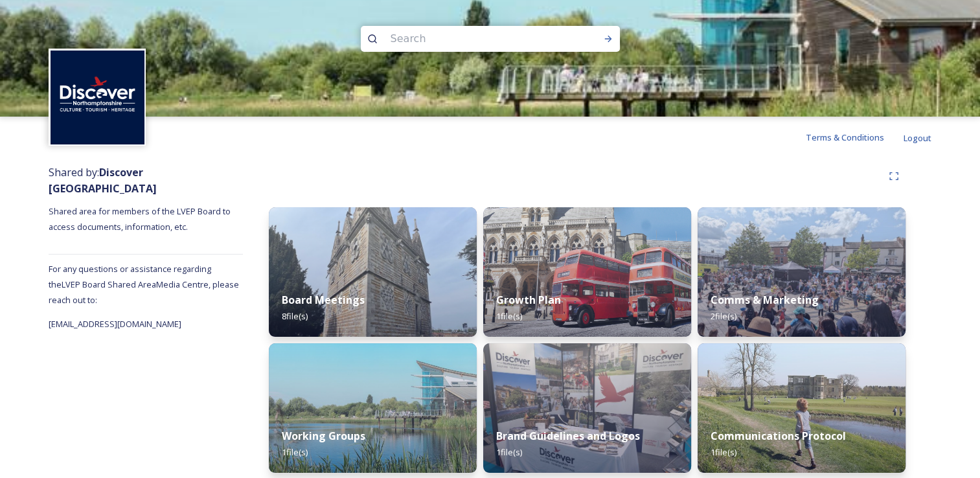  What do you see at coordinates (724, 316) in the screenshot?
I see `span: 2 file(s)` at bounding box center [724, 316].